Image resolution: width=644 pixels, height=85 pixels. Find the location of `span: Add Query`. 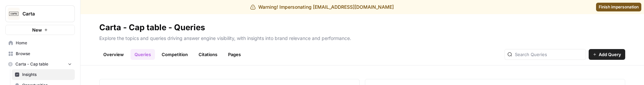

span: Add Query is located at coordinates (609, 54).